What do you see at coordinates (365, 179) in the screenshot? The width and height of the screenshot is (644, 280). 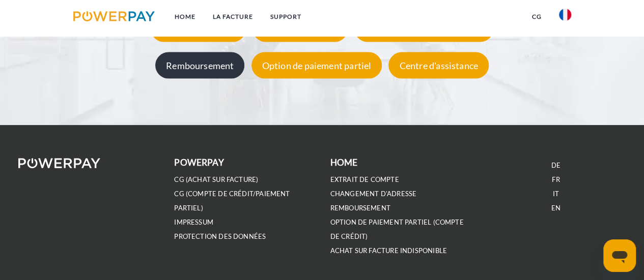 I see `a: EXTRAIT DE COMPTE` at bounding box center [365, 179].